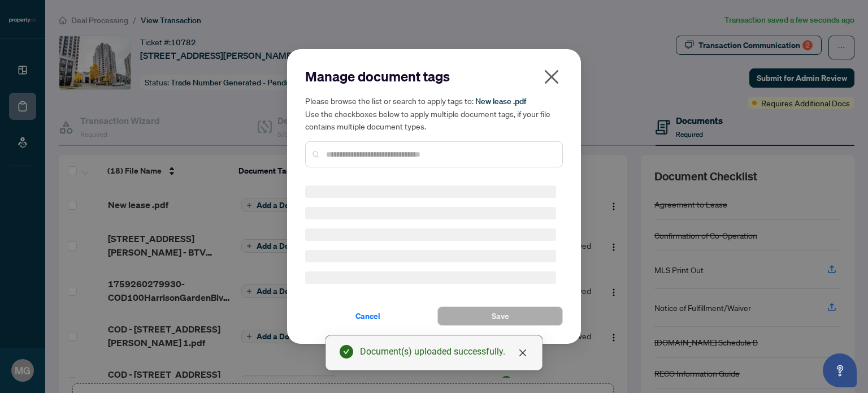 The image size is (868, 393). I want to click on span: Cancel, so click(368, 316).